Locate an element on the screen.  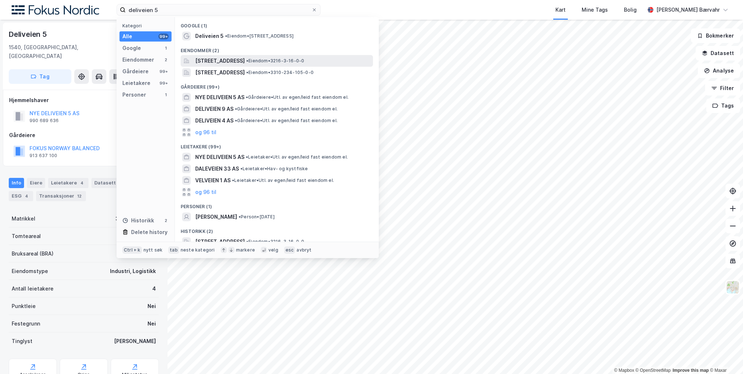
span: DELIVEIEN 9 AS is located at coordinates (214, 109).